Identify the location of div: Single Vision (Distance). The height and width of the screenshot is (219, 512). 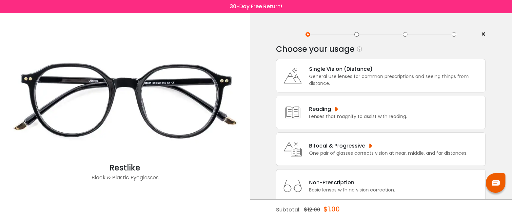
(396, 69).